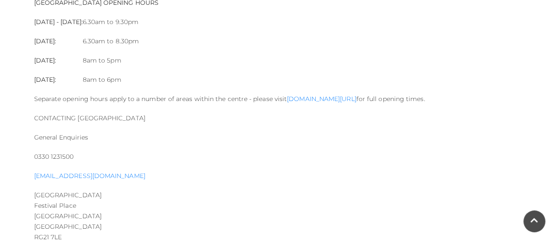  I want to click on p: 8am to 6pm, so click(111, 80).